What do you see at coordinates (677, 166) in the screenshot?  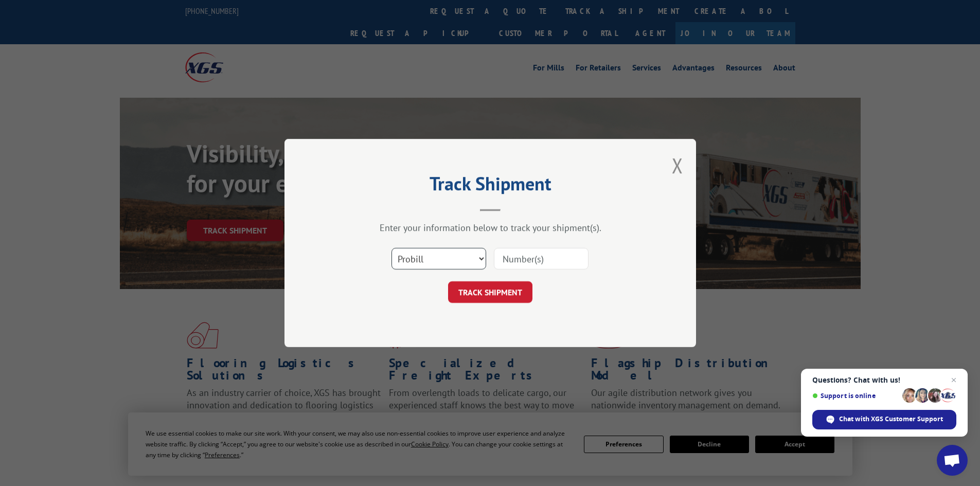 I see `button: Close modal` at bounding box center [677, 166].